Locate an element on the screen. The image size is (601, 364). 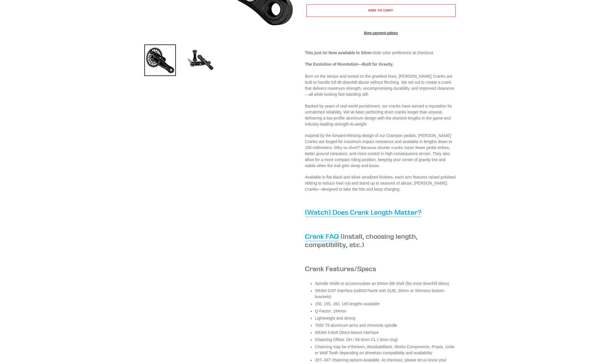
li: Lightweight and strong is located at coordinates (386, 318).